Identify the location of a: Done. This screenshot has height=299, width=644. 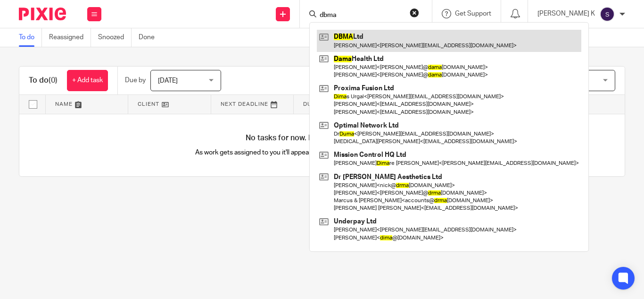
(150, 37).